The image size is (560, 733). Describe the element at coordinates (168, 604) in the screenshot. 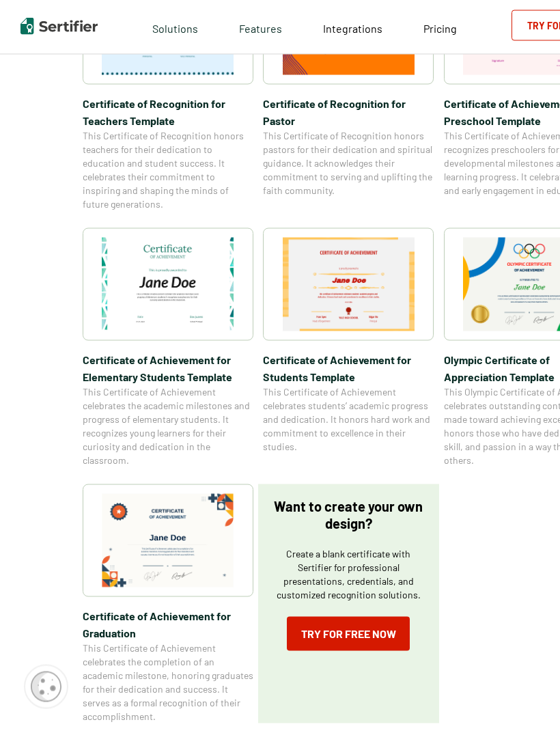

I see `a: Certificate of Achievement for GraduationCertificate of Achievement for GraduationThis Certificat...` at that location.